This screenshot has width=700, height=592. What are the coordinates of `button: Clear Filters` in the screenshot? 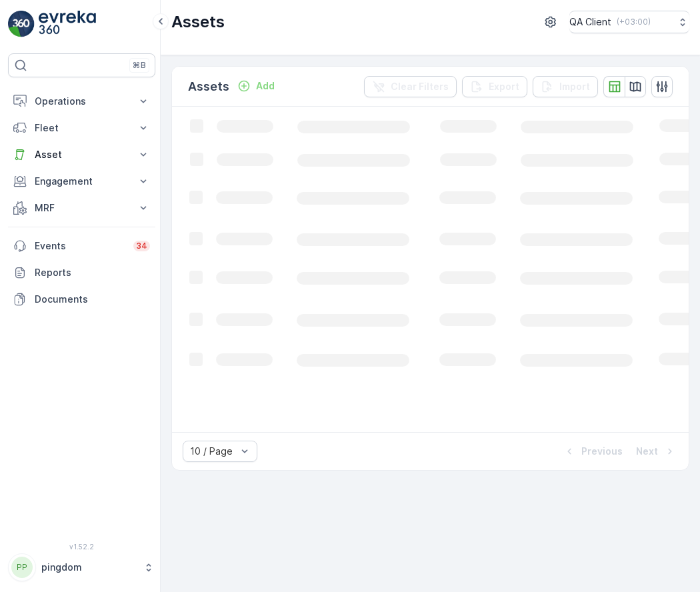 It's located at (410, 87).